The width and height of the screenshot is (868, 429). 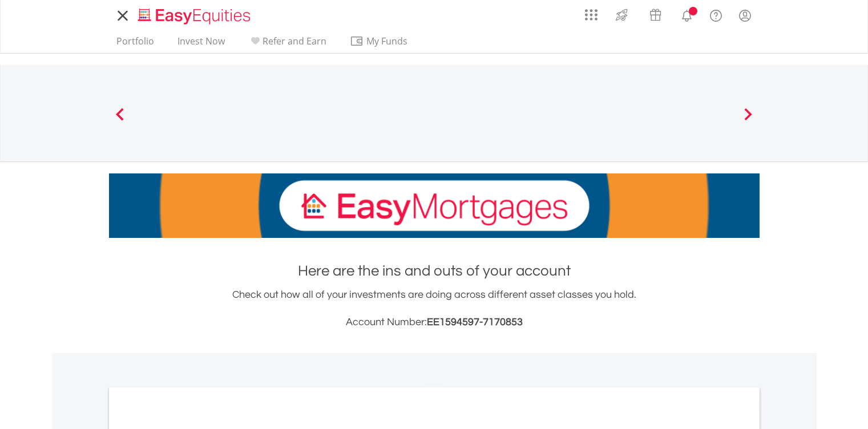 What do you see at coordinates (287, 44) in the screenshot?
I see `a: Refer and Earn` at bounding box center [287, 44].